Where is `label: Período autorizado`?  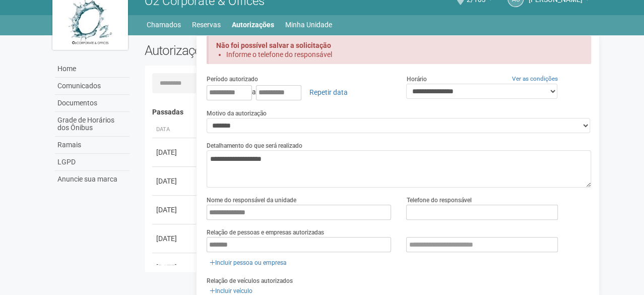 label: Período autorizado is located at coordinates (232, 79).